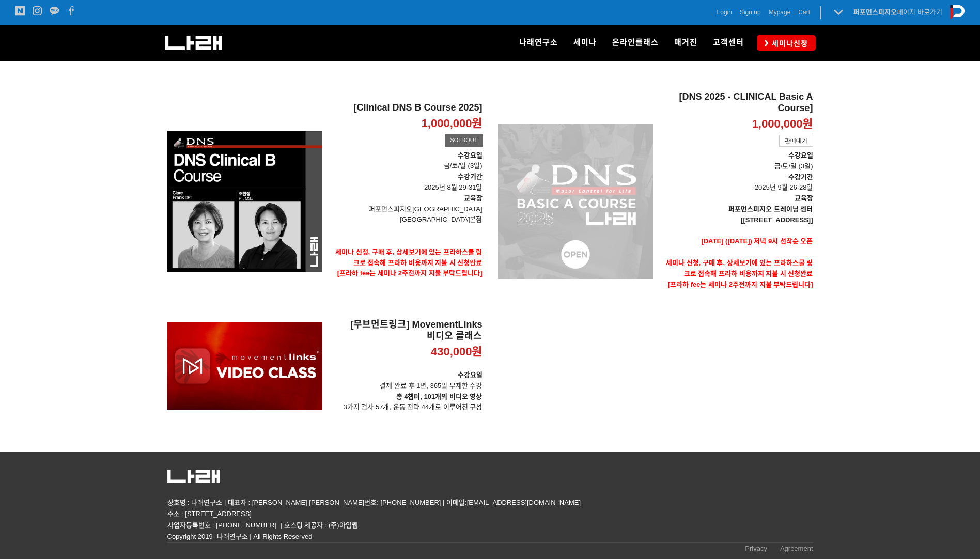 The height and width of the screenshot is (559, 980). Describe the element at coordinates (407, 403) in the screenshot. I see `p: 3가지 검사 57개, 운동 전략 44개로 이루어진 구성` at that location.